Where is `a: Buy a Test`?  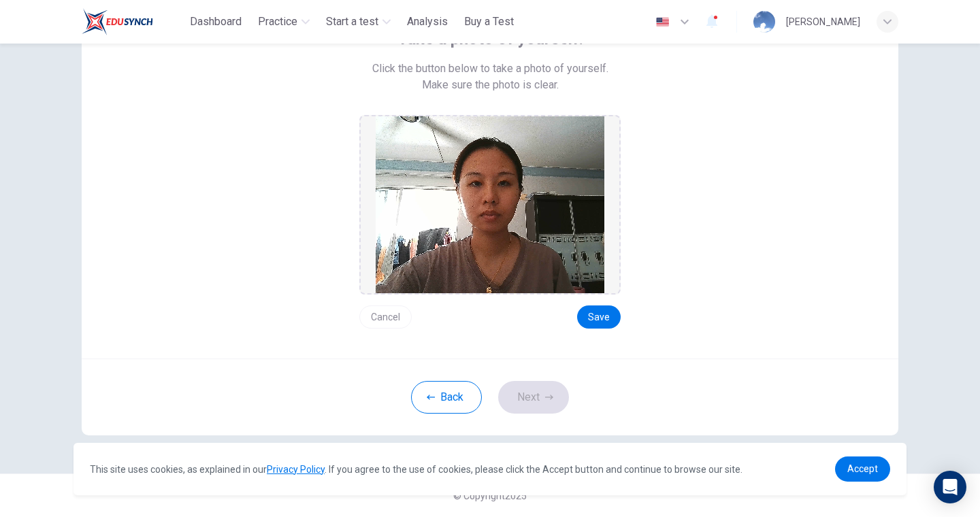 a: Buy a Test is located at coordinates (489, 22).